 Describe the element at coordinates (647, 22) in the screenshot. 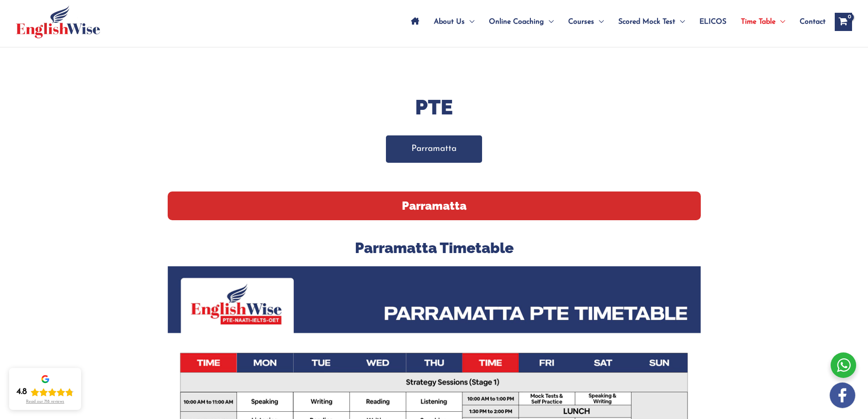

I see `span: Scored Mock Test` at that location.